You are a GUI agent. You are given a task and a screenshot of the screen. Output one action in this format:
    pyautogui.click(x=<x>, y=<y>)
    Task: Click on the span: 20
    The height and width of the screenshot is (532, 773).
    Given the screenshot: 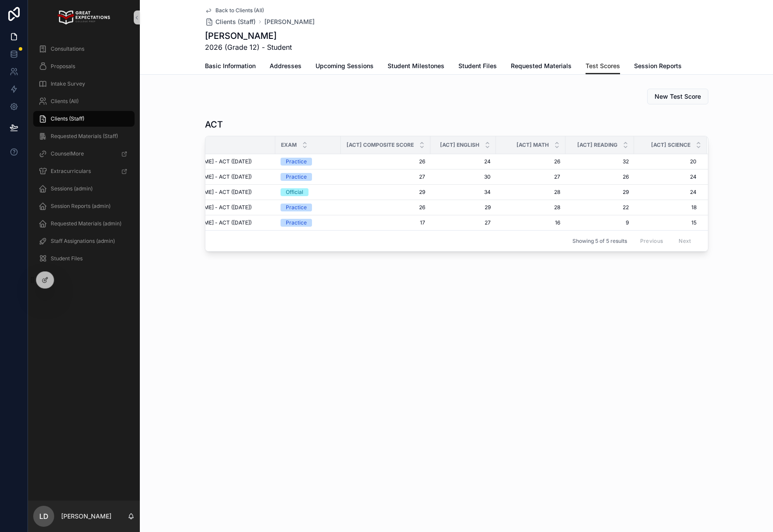 What is the action you would take?
    pyautogui.click(x=665, y=161)
    